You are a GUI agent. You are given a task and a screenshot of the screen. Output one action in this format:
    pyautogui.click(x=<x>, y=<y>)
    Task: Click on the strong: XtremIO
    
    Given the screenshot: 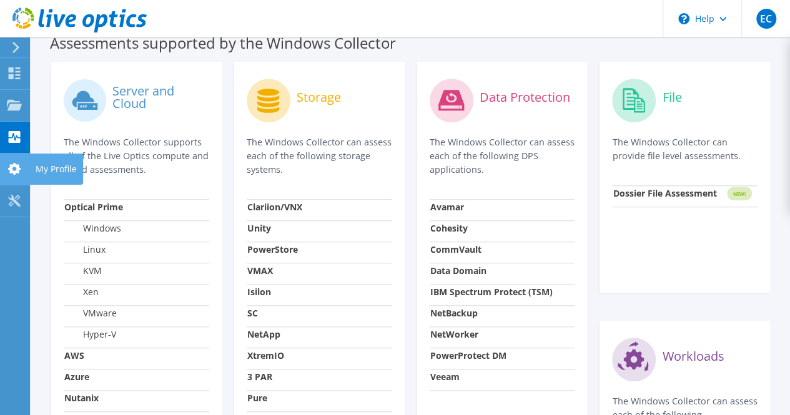 What is the action you would take?
    pyautogui.click(x=265, y=355)
    